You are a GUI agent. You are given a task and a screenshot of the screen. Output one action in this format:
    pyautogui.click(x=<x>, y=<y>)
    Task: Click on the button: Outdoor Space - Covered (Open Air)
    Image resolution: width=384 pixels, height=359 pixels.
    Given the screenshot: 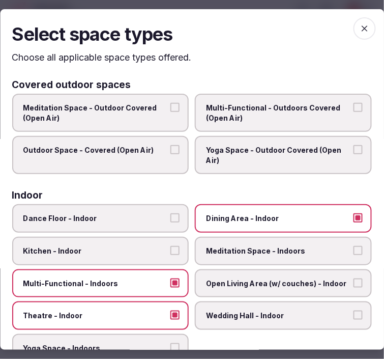 What is the action you would take?
    pyautogui.click(x=176, y=150)
    